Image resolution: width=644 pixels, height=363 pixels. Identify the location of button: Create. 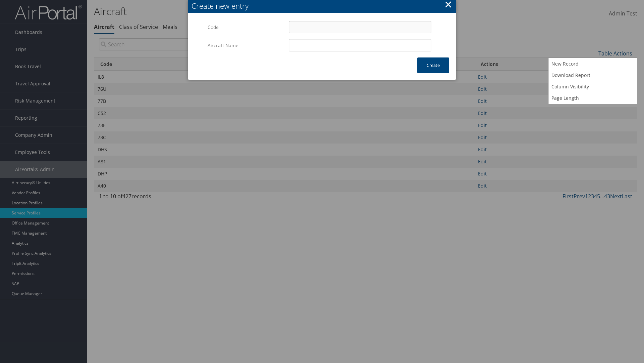
(433, 65).